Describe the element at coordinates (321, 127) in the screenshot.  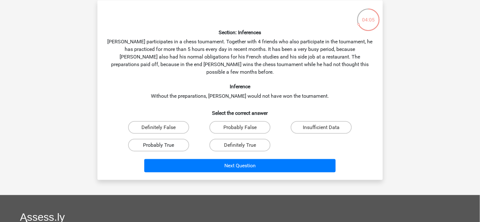
I see `label: Insufficient Data` at that location.